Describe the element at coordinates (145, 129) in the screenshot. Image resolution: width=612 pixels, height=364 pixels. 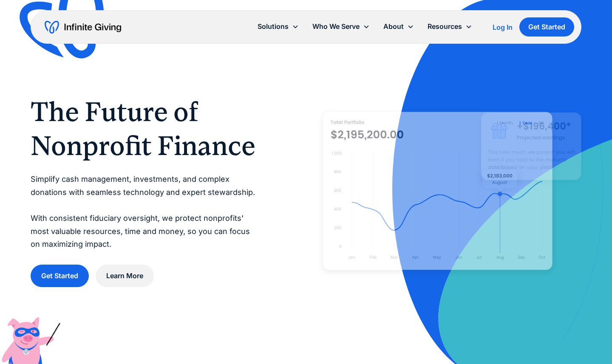
I see `h1: The Future of Nonprofit Finance` at that location.